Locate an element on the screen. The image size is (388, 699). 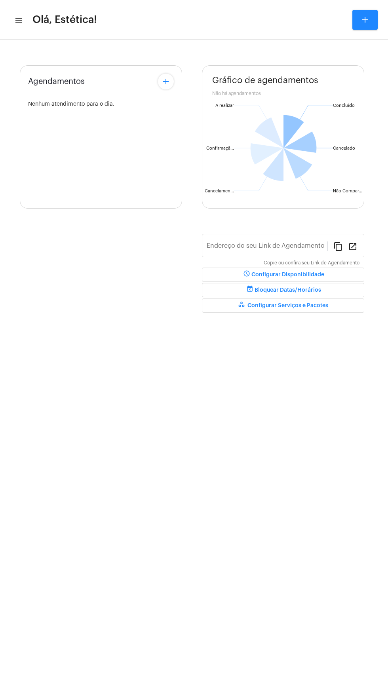
button: Configurar Disponibilidade is located at coordinates (283, 275).